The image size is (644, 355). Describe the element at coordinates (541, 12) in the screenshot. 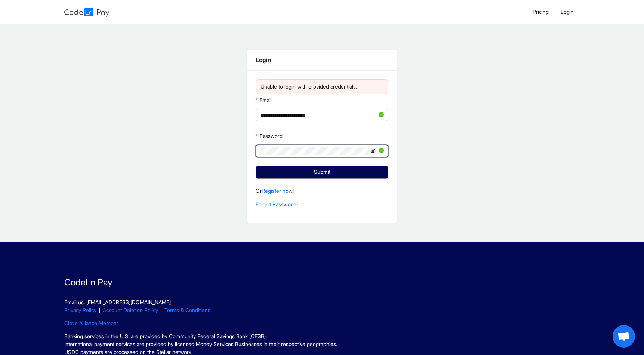

I see `span: Pricing` at that location.